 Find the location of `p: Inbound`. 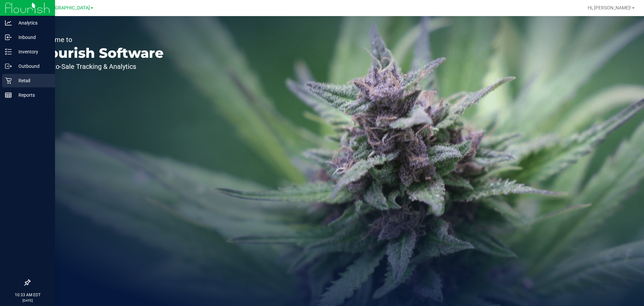

p: Inbound is located at coordinates (32, 37).